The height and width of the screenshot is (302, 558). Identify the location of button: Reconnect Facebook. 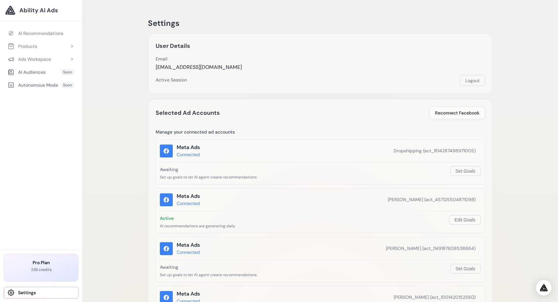
(457, 113).